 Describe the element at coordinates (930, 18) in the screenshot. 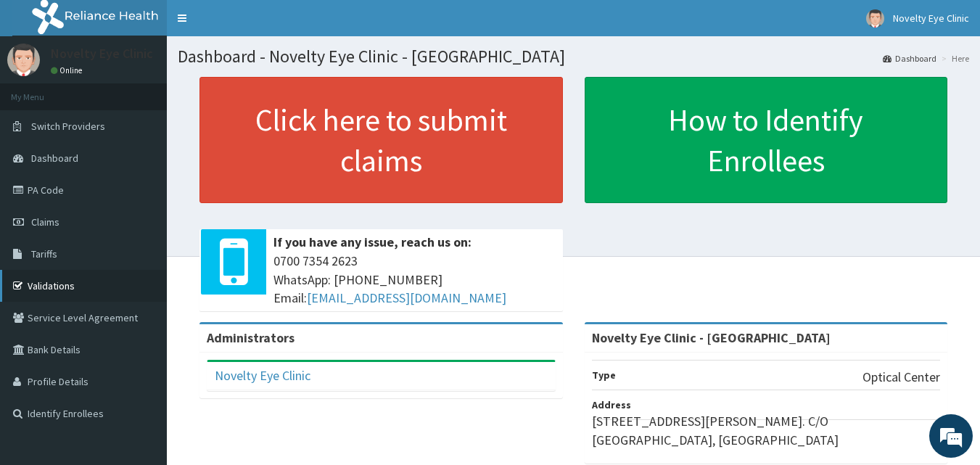

I see `span: Novelty Eye Clinic` at that location.